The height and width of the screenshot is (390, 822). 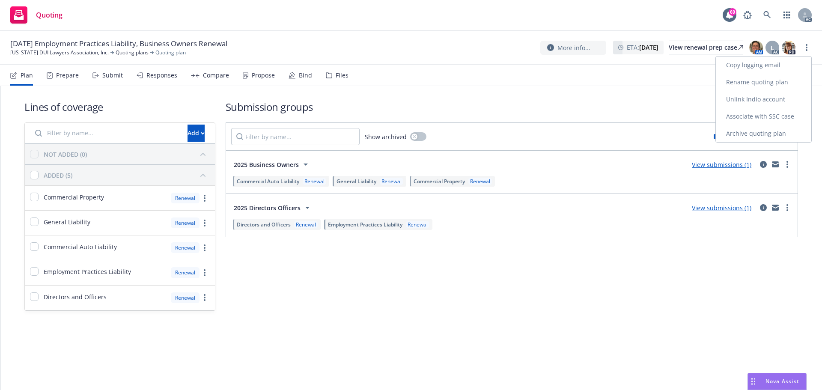 I want to click on button: More info..., so click(x=573, y=48).